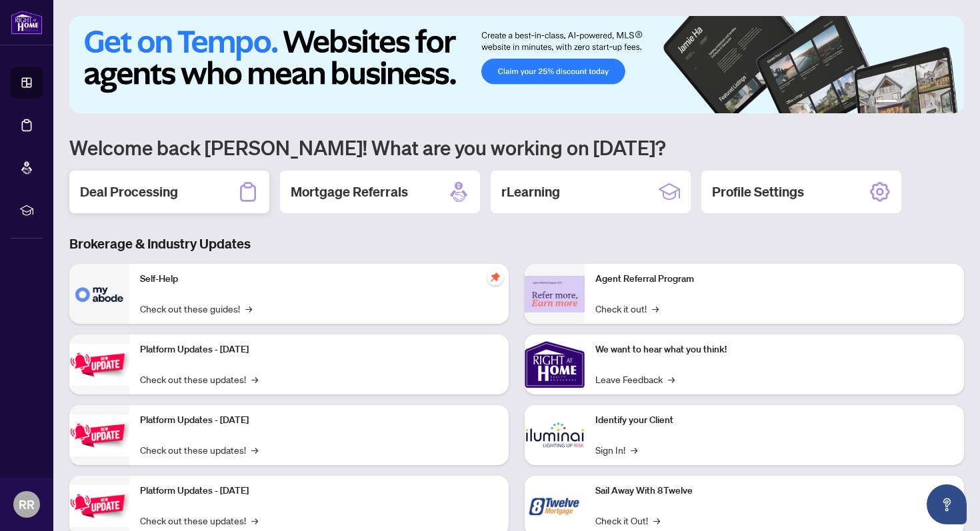  What do you see at coordinates (887, 103) in the screenshot?
I see `button: 1` at bounding box center [887, 103].